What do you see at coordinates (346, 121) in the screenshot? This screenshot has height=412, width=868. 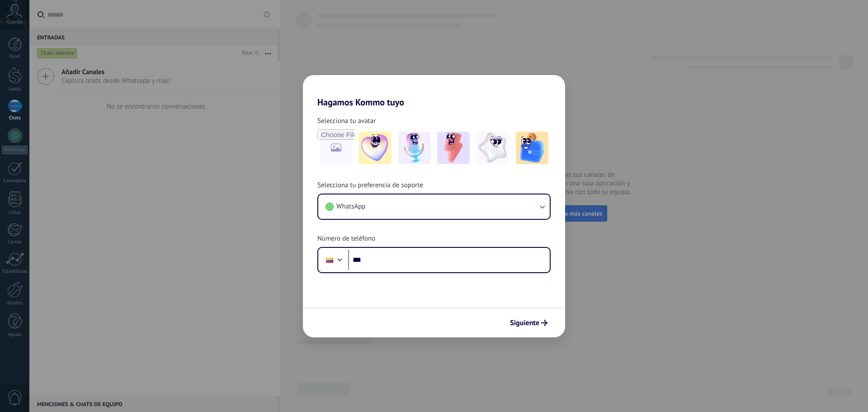 I see `span: Selecciona tu avatar` at bounding box center [346, 121].